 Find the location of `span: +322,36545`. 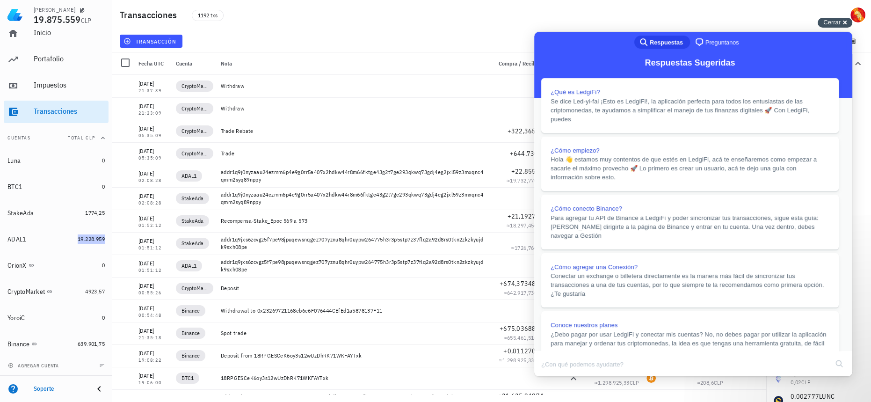

span: +322,36545 is located at coordinates (526, 131).